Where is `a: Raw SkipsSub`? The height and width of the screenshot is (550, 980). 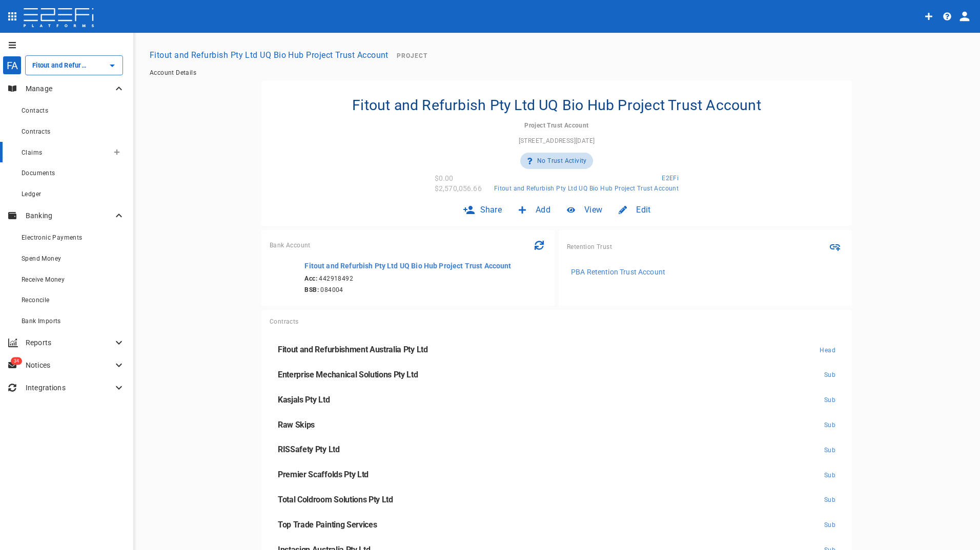
a: Raw SkipsSub is located at coordinates (556, 425).